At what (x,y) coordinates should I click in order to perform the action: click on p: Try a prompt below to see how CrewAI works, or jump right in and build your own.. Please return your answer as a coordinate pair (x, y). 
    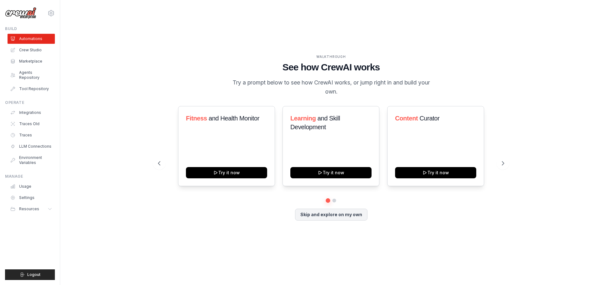
    Looking at the image, I should click on (331, 87).